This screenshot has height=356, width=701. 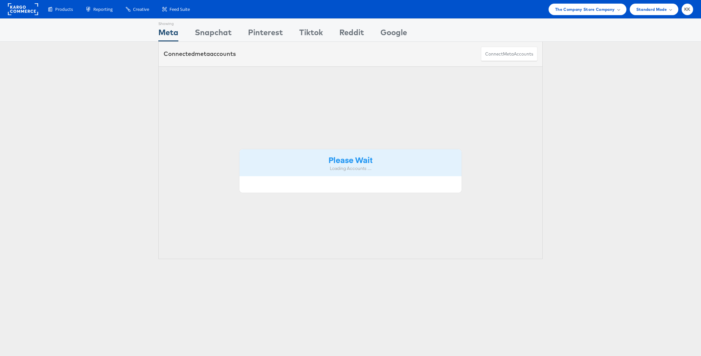 I want to click on div: Tiktok, so click(x=311, y=34).